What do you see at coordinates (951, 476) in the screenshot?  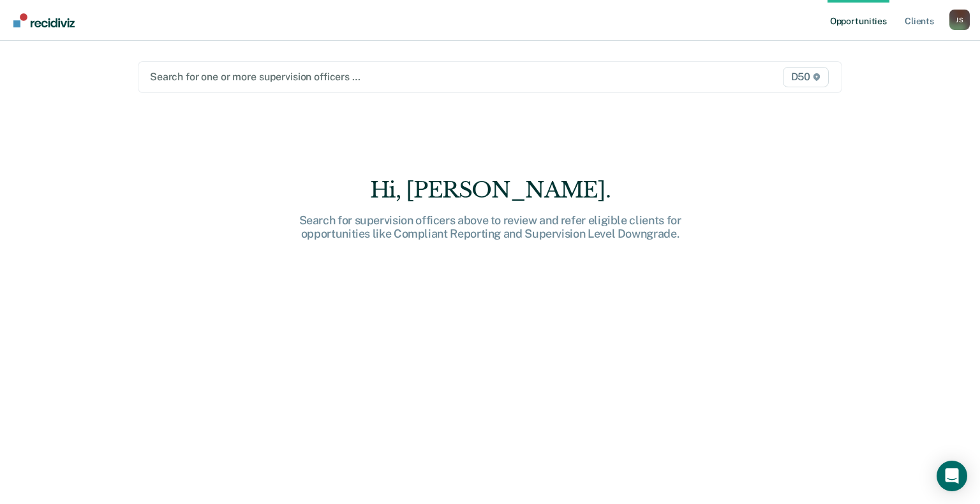 I see `div: Open Intercom Messenger` at bounding box center [951, 476].